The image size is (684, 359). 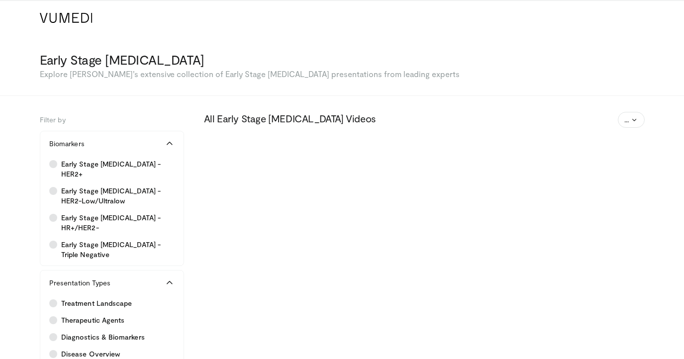 What do you see at coordinates (66, 18) in the screenshot?
I see `img: VuMedi Logo` at bounding box center [66, 18].